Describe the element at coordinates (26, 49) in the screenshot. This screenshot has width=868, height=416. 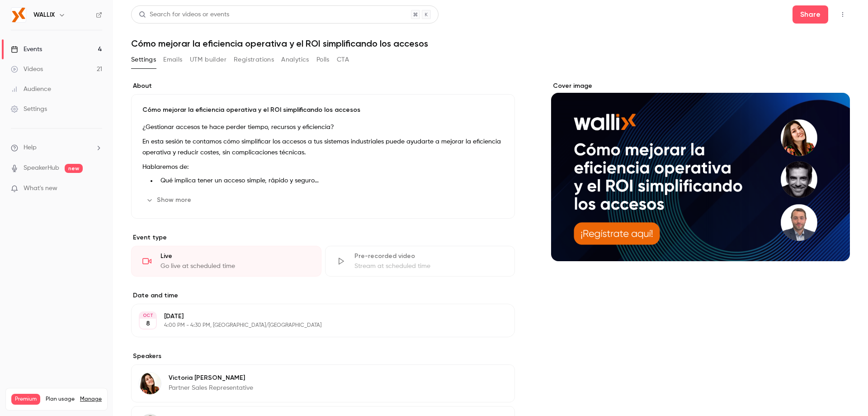
I see `div: Events` at that location.